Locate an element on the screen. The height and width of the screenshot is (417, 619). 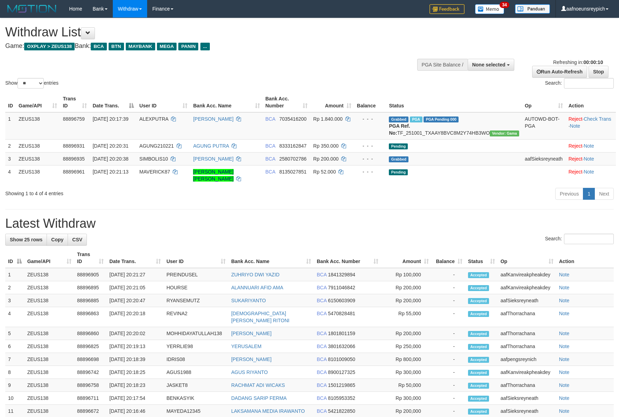
span: SIMBOLIS10 is located at coordinates (154, 159).